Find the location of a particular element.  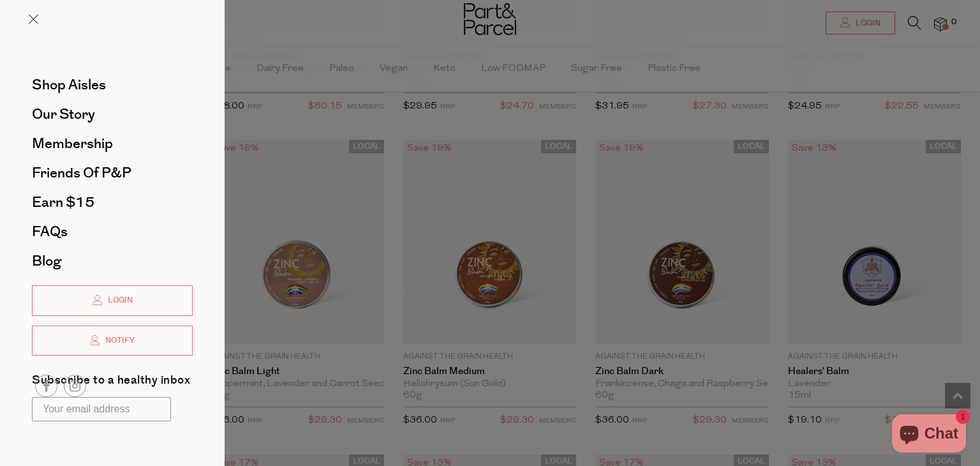

a: Shop Aisles is located at coordinates (112, 85).